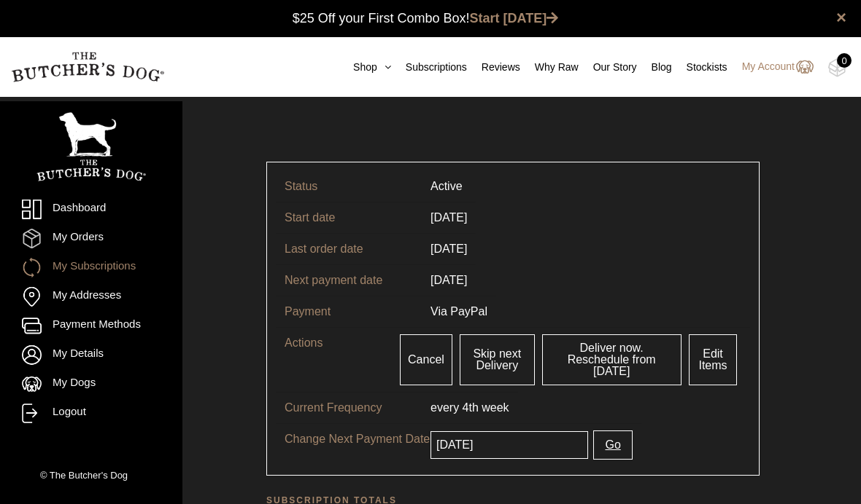 This screenshot has height=504, width=861. What do you see at coordinates (91, 239) in the screenshot?
I see `a: My Orders` at bounding box center [91, 239].